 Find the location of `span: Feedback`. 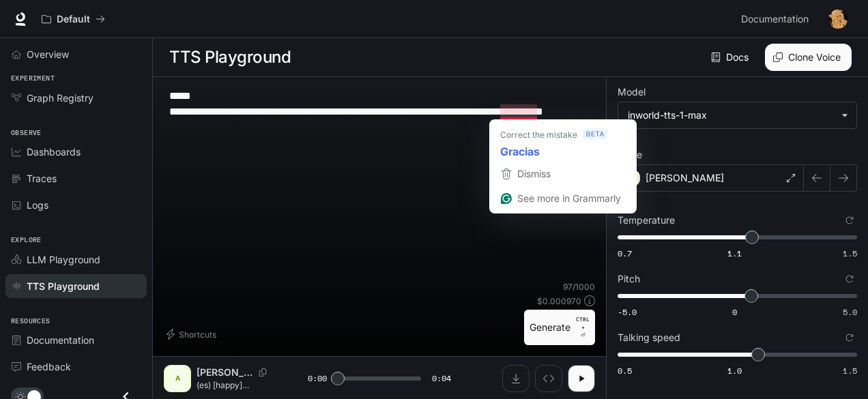

span: Feedback is located at coordinates (48, 366).